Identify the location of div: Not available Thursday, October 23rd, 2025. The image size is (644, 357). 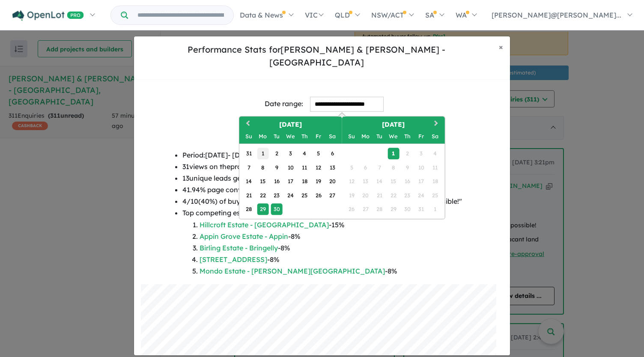
(408, 195).